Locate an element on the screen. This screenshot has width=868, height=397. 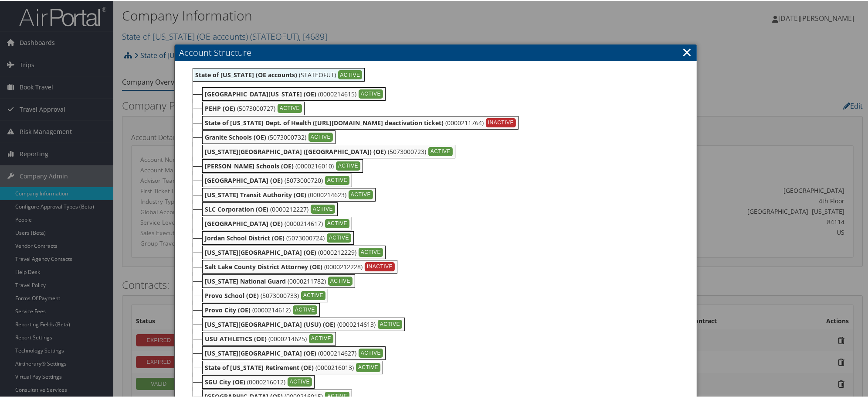
b: PEHP (OE) is located at coordinates (220, 107).